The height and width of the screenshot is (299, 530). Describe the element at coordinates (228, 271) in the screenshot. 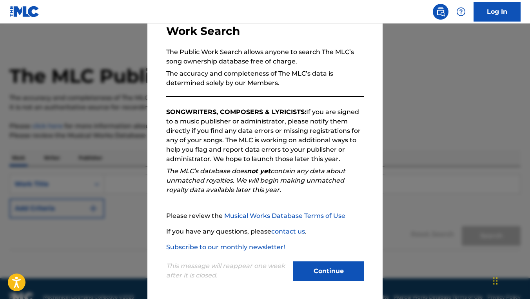

I see `p: This message will reappear one week after it is closed.` at that location.